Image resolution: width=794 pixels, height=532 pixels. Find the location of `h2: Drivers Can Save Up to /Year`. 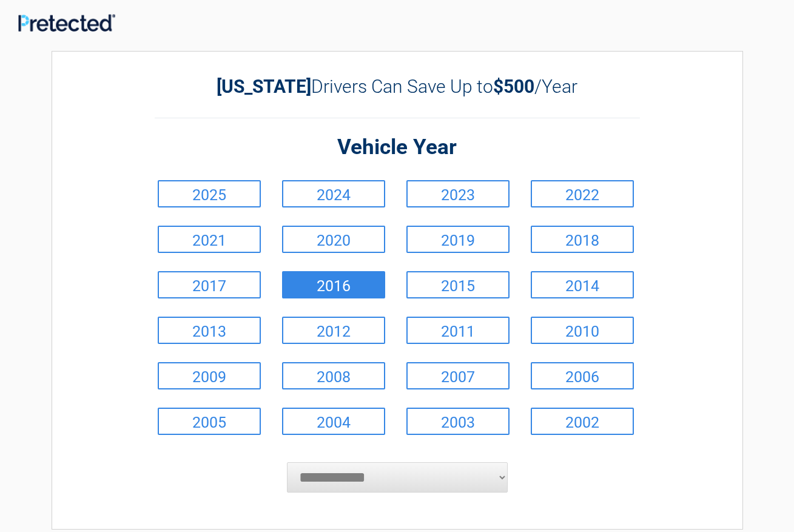

h2: Drivers Can Save Up to /Year is located at coordinates (398, 86).